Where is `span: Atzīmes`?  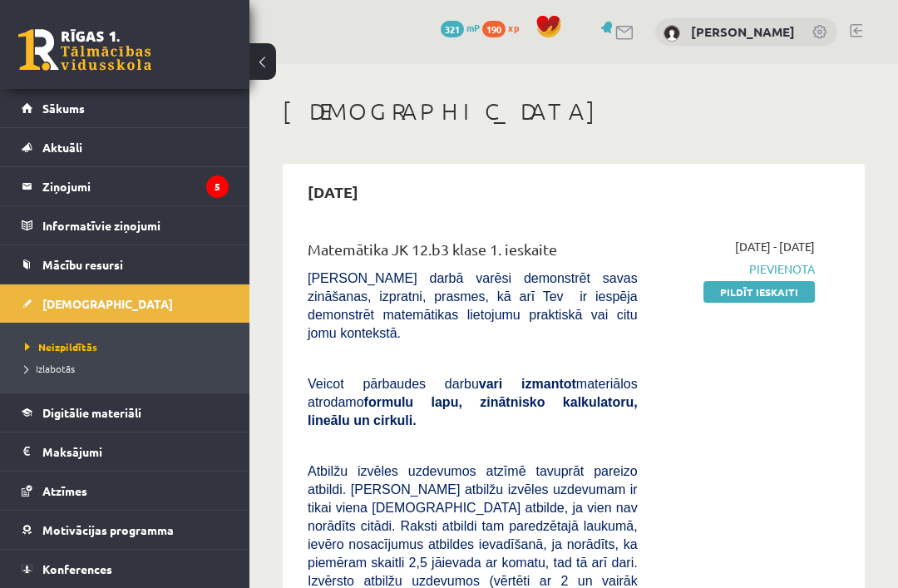 span: Atzīmes is located at coordinates (65, 491).